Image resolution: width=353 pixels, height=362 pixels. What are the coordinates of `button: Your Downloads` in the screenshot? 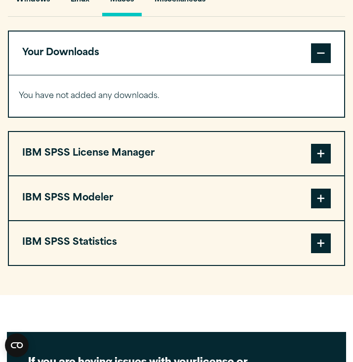 It's located at (176, 53).